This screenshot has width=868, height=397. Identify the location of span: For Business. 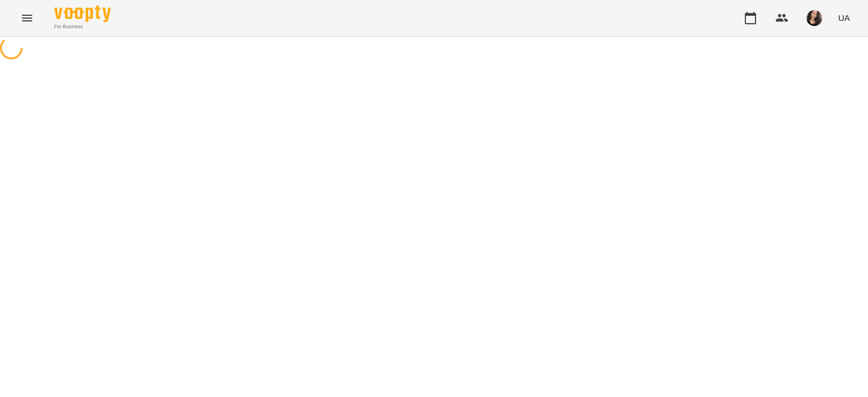
(82, 26).